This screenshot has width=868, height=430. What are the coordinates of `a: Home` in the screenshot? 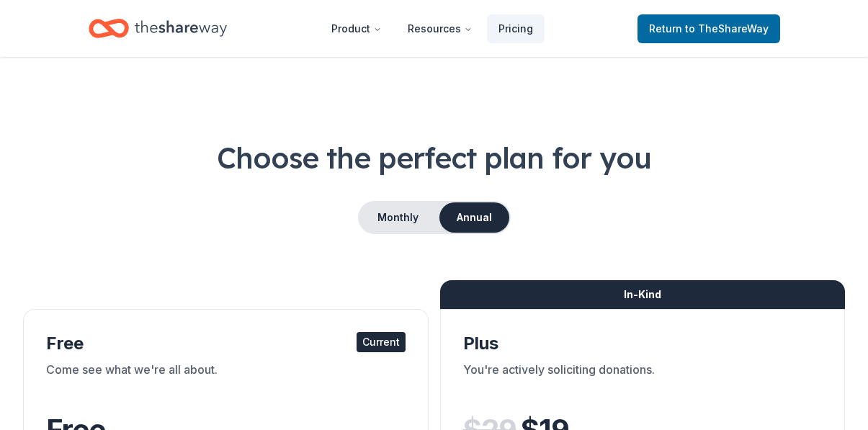 It's located at (157, 28).